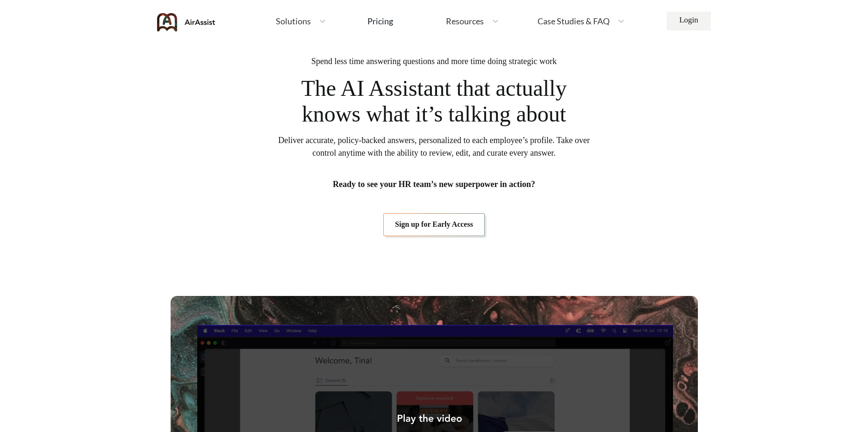 This screenshot has width=868, height=432. What do you see at coordinates (380, 21) in the screenshot?
I see `div: Pricing` at bounding box center [380, 21].